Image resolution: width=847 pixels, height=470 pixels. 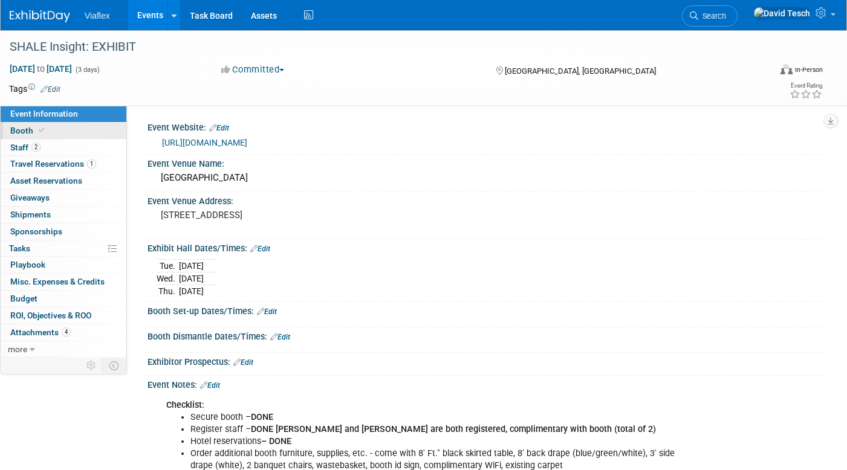 What do you see at coordinates (63, 114) in the screenshot?
I see `a: Event Information` at bounding box center [63, 114].